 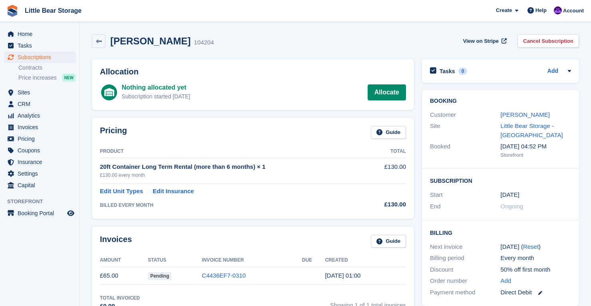 What do you see at coordinates (116, 241) in the screenshot?
I see `h2: Invoices` at bounding box center [116, 241].